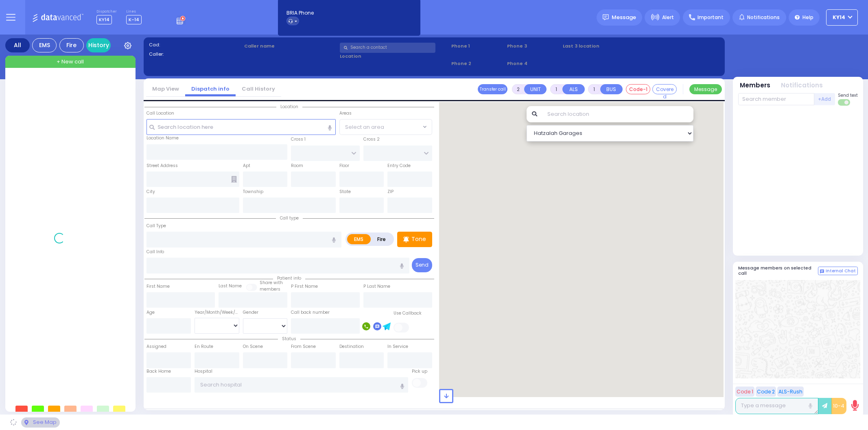 The width and height of the screenshot is (868, 430). I want to click on label: Age, so click(151, 313).